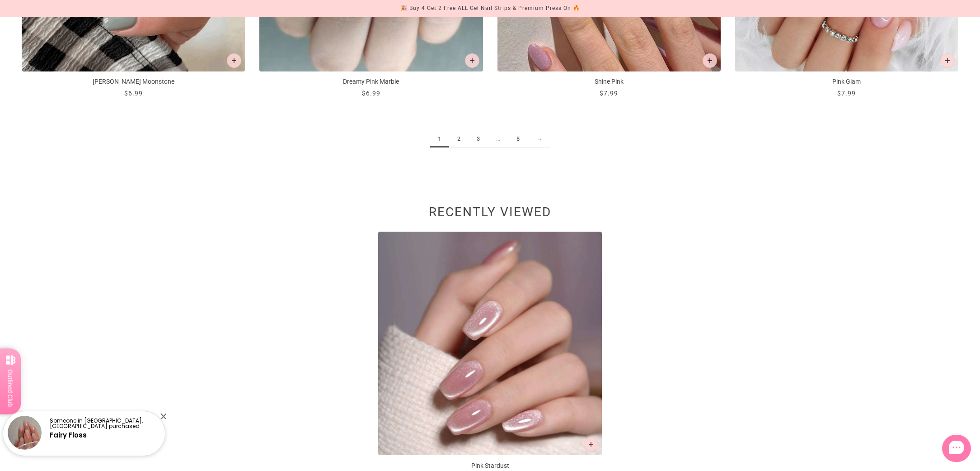 This screenshot has height=471, width=980. Describe the element at coordinates (68, 435) in the screenshot. I see `a: Fairy Floss` at that location.